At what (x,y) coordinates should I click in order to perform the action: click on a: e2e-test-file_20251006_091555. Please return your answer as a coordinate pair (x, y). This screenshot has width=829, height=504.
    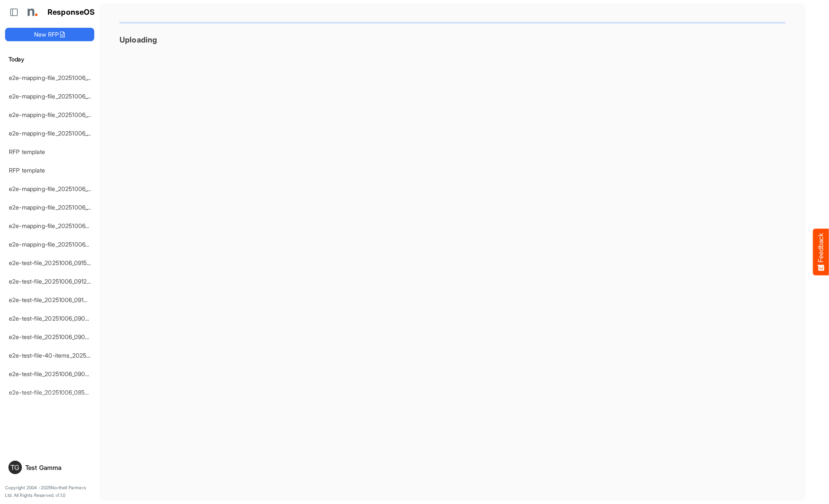
    Looking at the image, I should click on (51, 263).